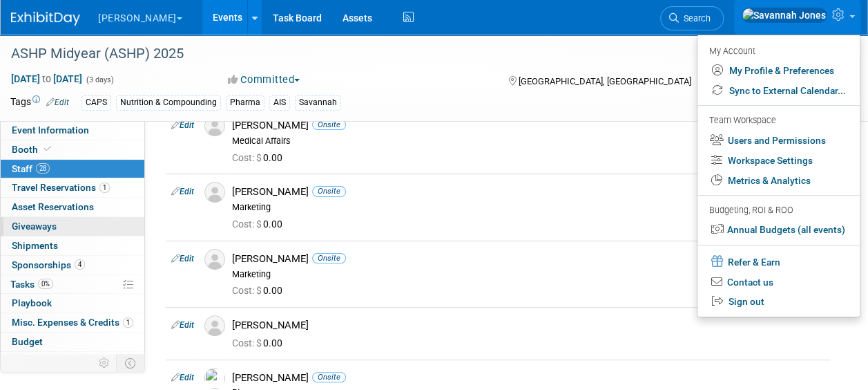 The width and height of the screenshot is (868, 390). What do you see at coordinates (73, 322) in the screenshot?
I see `a: Misc. Expenses & Credits1` at bounding box center [73, 322].